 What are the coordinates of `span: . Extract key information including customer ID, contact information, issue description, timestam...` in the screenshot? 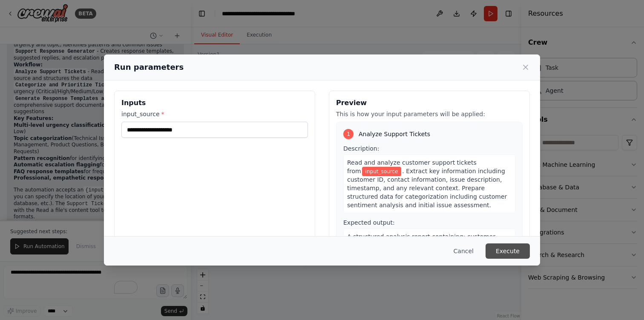 It's located at (427, 188).